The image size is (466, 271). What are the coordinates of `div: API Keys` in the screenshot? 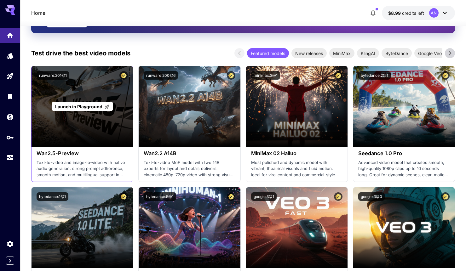 It's located at (10, 137).